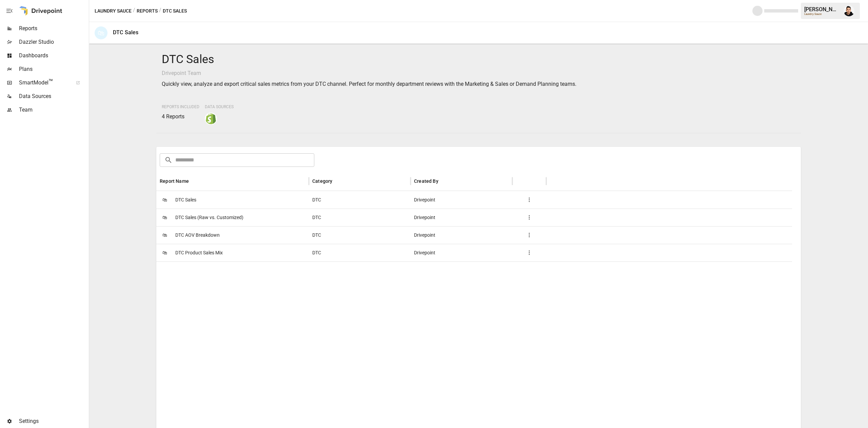  I want to click on span: Settings, so click(53, 421).